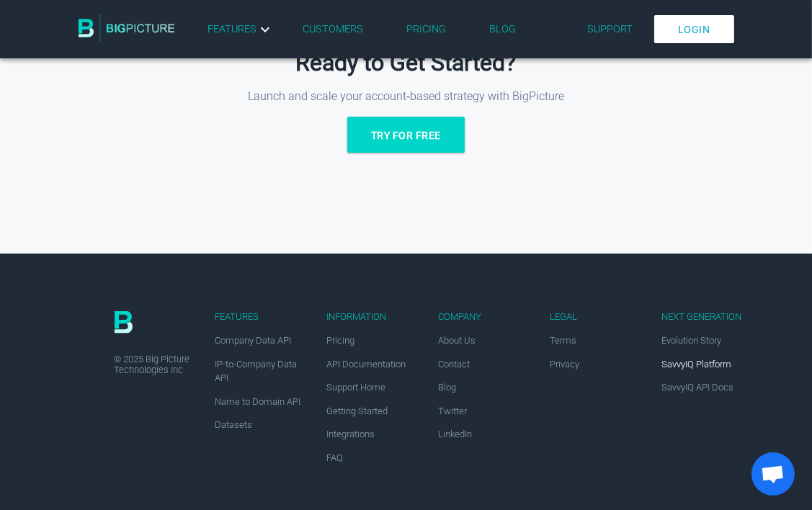  What do you see at coordinates (127, 28) in the screenshot?
I see `img: BigPicture.io` at bounding box center [127, 28].